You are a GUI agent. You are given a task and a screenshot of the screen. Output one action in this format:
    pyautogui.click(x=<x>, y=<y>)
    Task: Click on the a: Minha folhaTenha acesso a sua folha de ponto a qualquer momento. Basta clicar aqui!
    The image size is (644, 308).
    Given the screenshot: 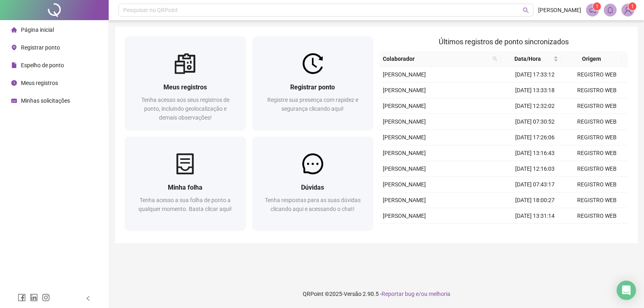 What is the action you would take?
    pyautogui.click(x=185, y=183)
    